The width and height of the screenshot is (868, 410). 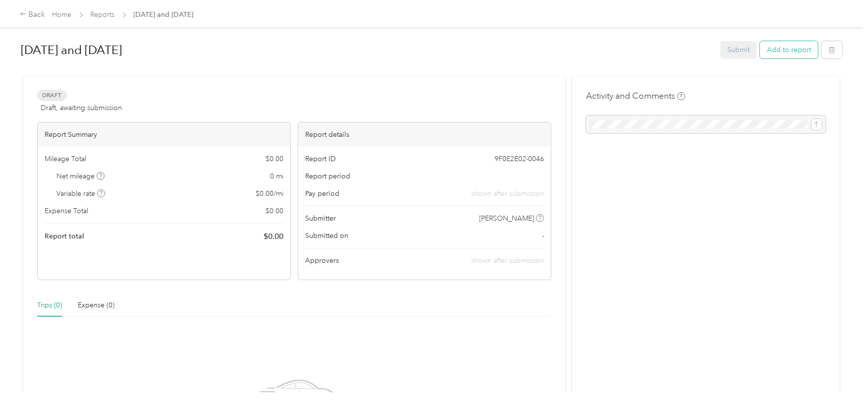 I want to click on span: Submitter, so click(x=320, y=218).